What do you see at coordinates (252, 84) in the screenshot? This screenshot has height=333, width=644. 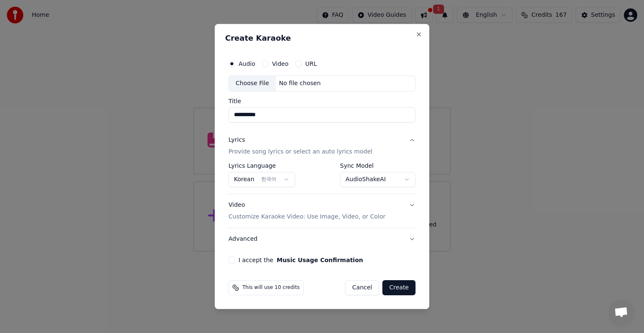 I see `div: Choose File` at bounding box center [252, 84].